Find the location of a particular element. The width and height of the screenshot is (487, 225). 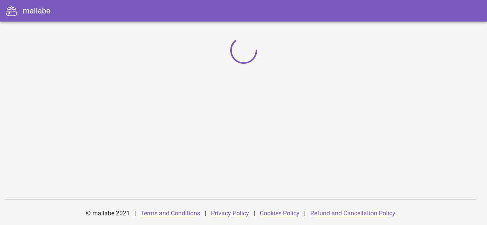

a: Refund and Cancellation Policy is located at coordinates (352, 213).